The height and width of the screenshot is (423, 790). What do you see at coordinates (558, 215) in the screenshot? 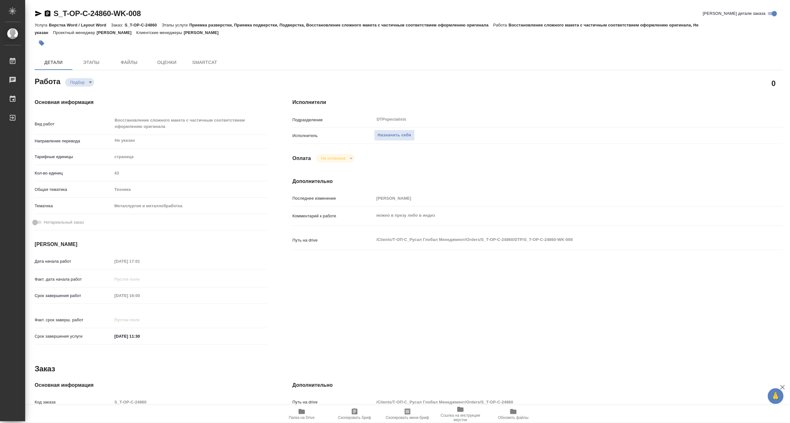
I see `textarea: можно в презу либо в индиз` at bounding box center [558, 215].